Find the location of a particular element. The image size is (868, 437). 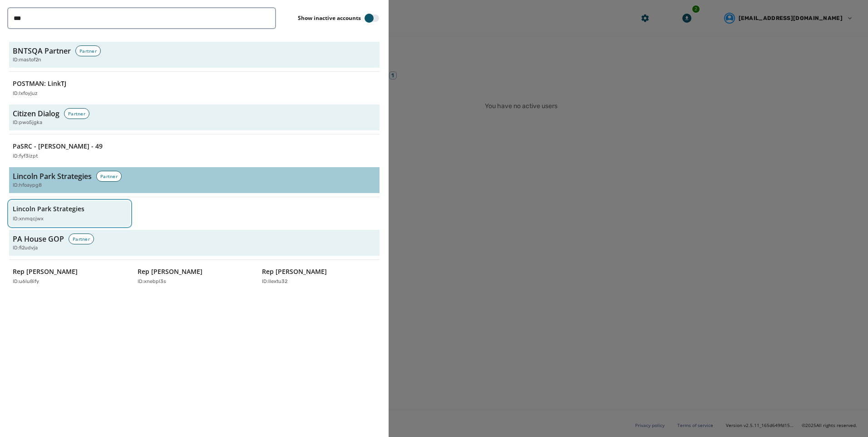

button: Citizen DialogPartnerID:pwo5jgka is located at coordinates (194, 117).